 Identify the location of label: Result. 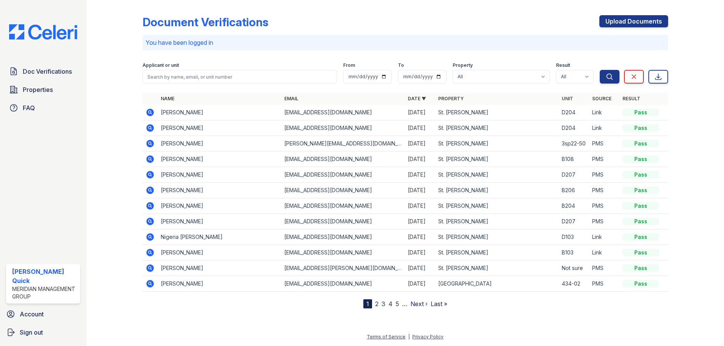
(563, 65).